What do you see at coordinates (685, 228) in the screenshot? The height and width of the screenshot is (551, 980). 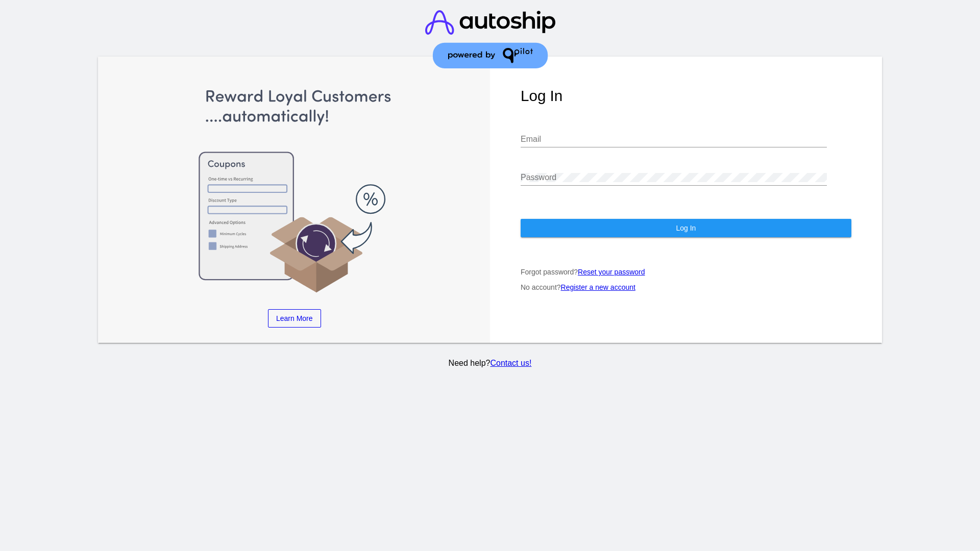 I see `button: Log In` at bounding box center [685, 228].